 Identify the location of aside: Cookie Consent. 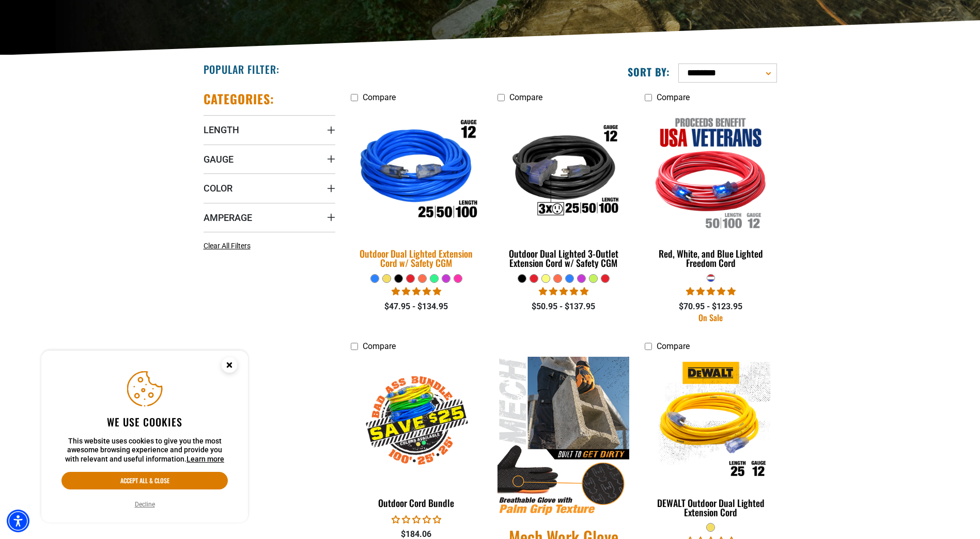
(144, 436).